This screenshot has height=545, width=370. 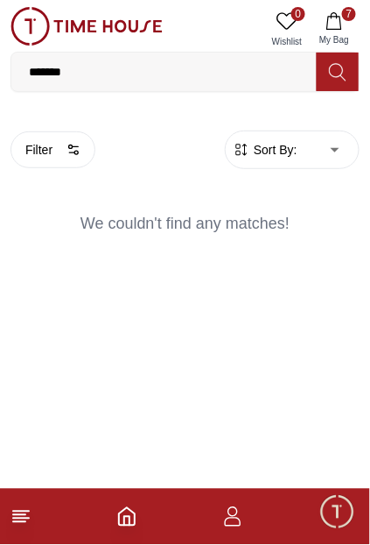 What do you see at coordinates (349, 14) in the screenshot?
I see `span: 7` at bounding box center [349, 14].